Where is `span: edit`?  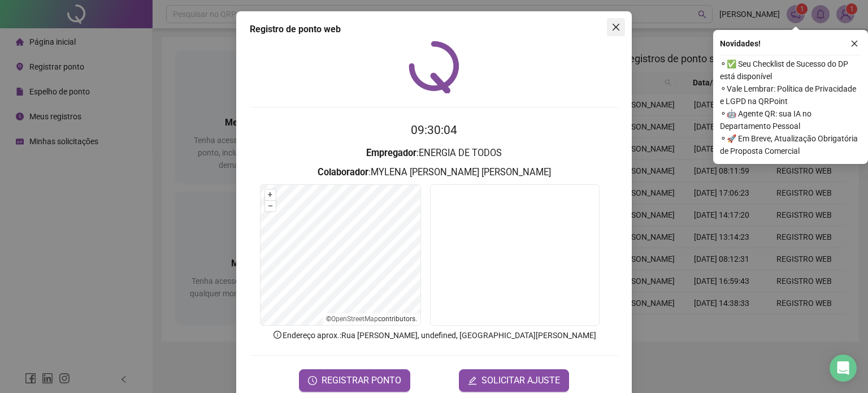 span: edit is located at coordinates (472, 381).